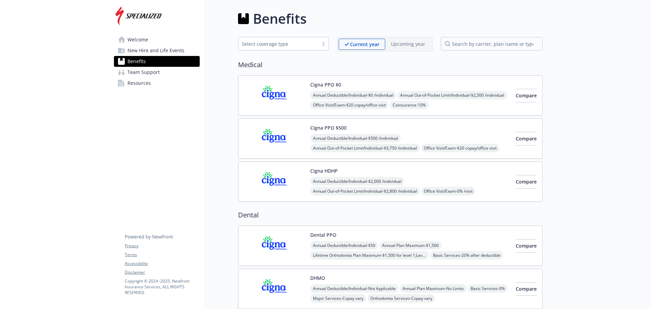  What do you see at coordinates (466, 255) in the screenshot?
I see `span: Basic Services - 20% after deductible` at bounding box center [466, 255].